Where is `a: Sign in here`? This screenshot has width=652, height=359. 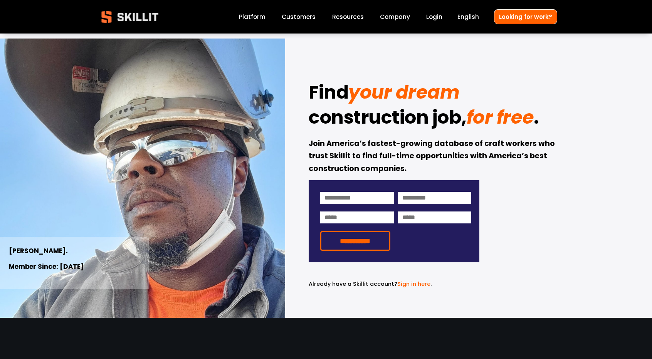
a: Sign in here is located at coordinates (414, 284).